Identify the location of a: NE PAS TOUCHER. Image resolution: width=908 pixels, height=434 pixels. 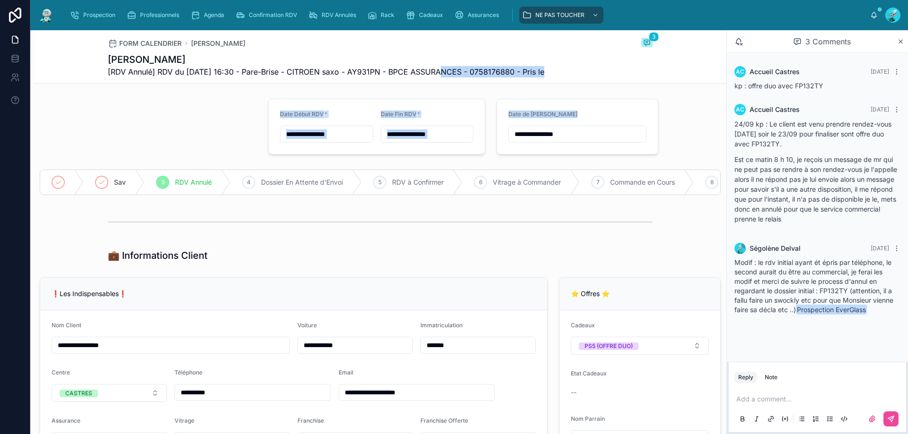
(561, 15).